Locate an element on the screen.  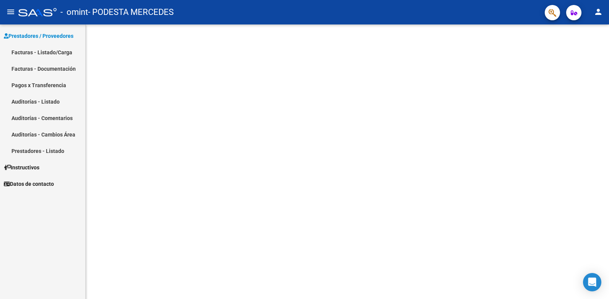
span: - omint is located at coordinates (74, 12).